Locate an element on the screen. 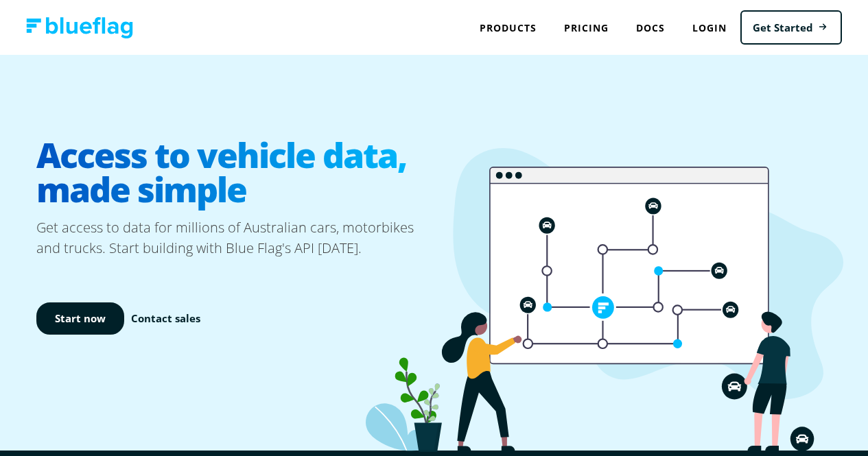 The width and height of the screenshot is (868, 456). a: Start now is located at coordinates (81, 318).